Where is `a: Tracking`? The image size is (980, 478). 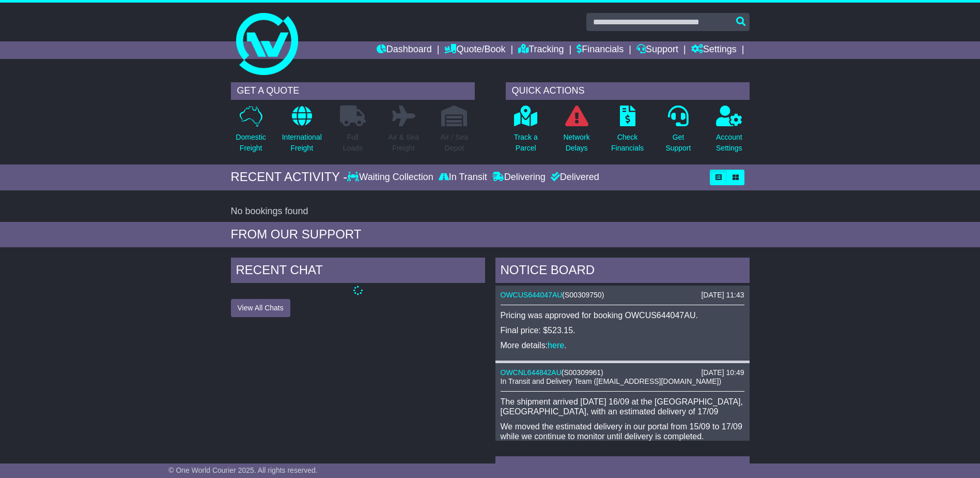
a: Tracking is located at coordinates (541, 50).